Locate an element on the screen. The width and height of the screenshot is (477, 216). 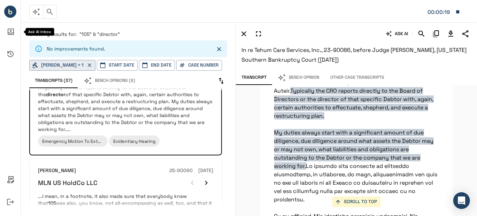
button: Search is located at coordinates (421, 34).